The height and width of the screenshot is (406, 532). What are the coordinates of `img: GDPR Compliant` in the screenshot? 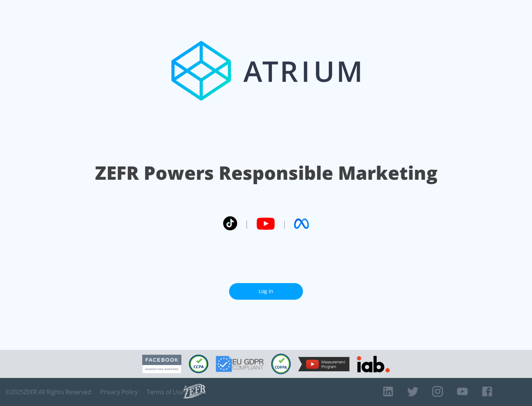 It's located at (240, 364).